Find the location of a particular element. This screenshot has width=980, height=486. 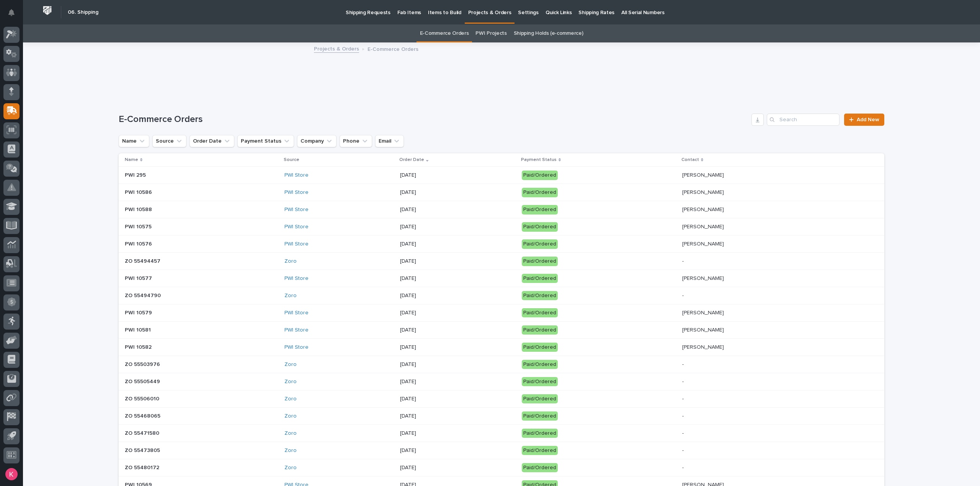

p: PWI 10582 is located at coordinates (192, 348).